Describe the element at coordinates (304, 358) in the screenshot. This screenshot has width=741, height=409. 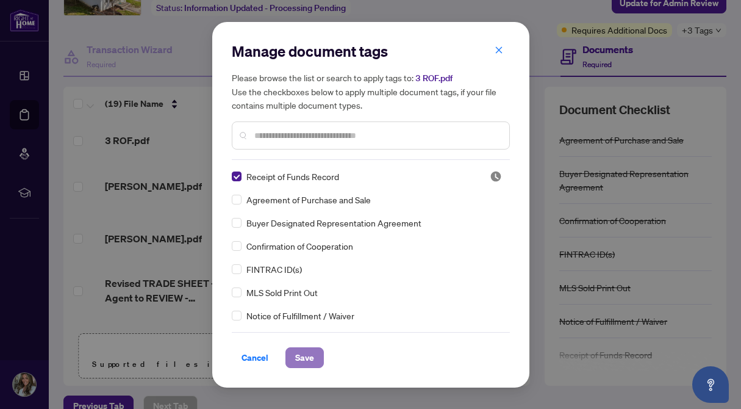
I see `button: Save` at that location.